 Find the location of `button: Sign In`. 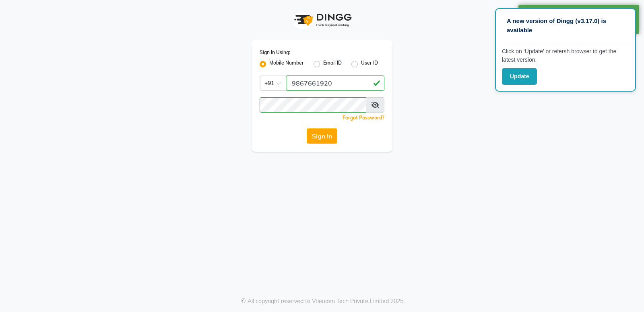

button: Sign In is located at coordinates (322, 136).